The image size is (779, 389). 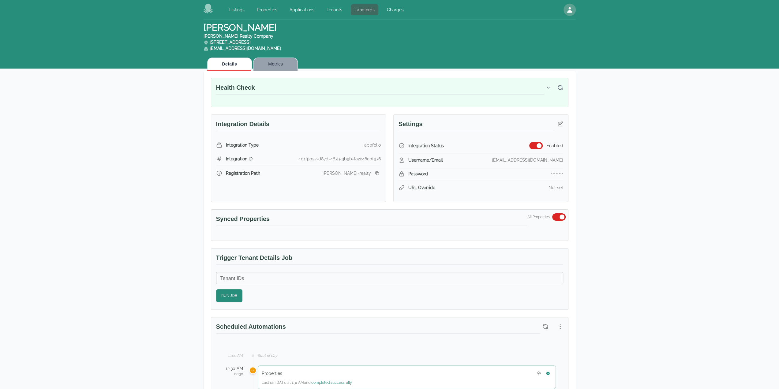 What do you see at coordinates (255, 238) in the screenshot?
I see `div: 700 84th Place South Birmingham, AL 35206-3442` at bounding box center [255, 238].